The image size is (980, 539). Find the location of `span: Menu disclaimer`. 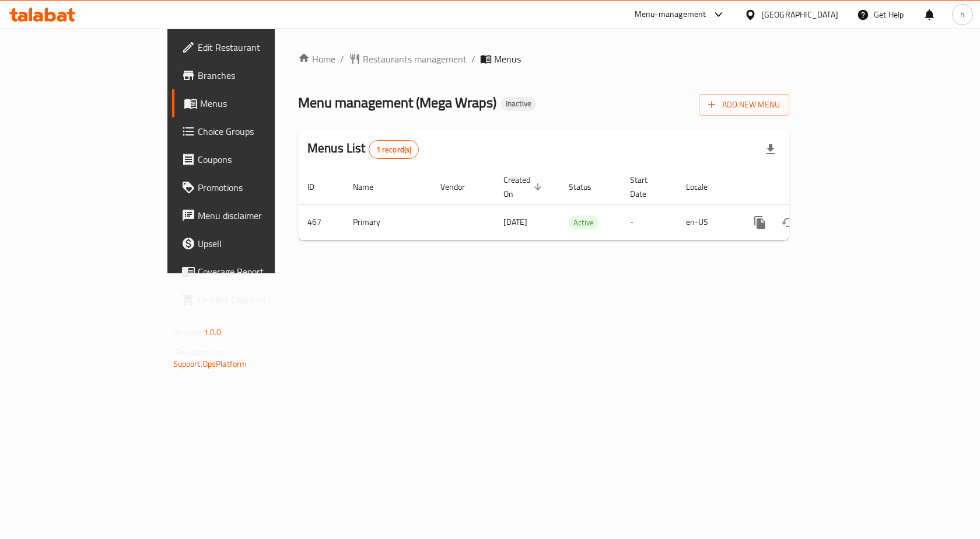

span: Menu disclaimer is located at coordinates (259, 215).